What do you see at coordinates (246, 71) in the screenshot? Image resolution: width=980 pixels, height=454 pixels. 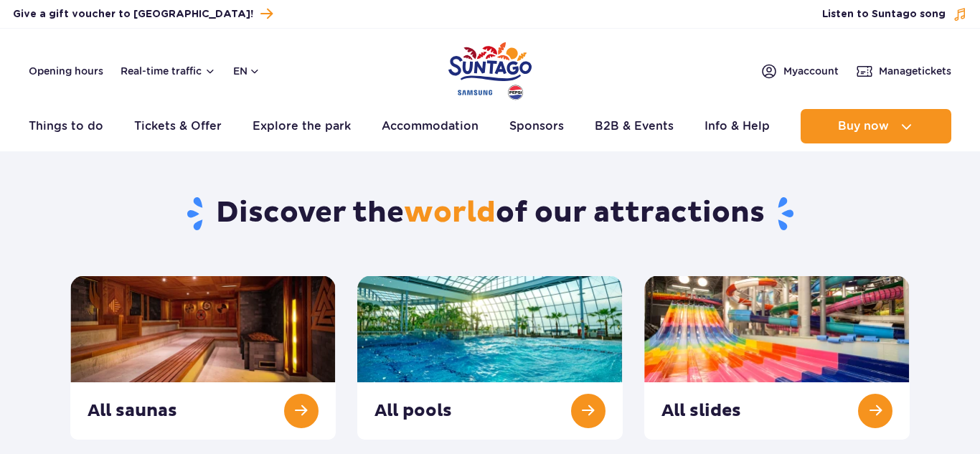 I see `button: en` at bounding box center [246, 71].